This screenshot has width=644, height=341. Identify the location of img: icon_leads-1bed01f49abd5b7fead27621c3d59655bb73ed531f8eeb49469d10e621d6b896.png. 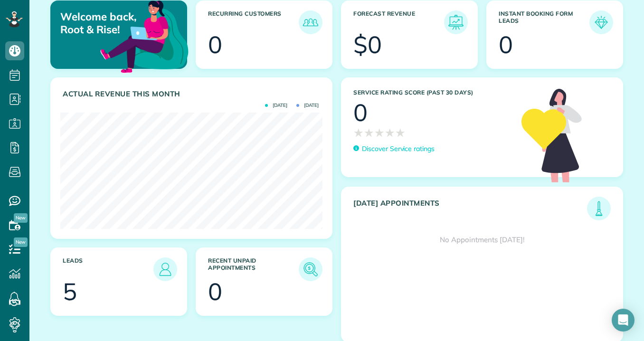
(166, 269).